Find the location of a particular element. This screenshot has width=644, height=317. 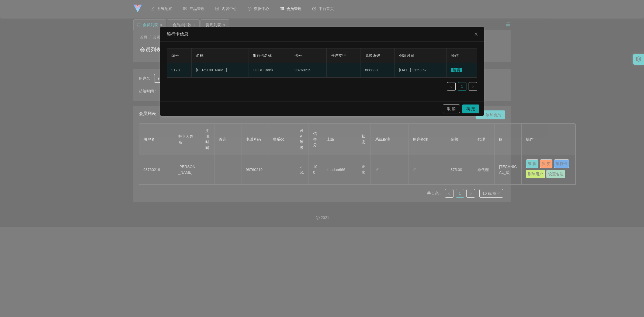

button: 确 定 is located at coordinates (470, 109).